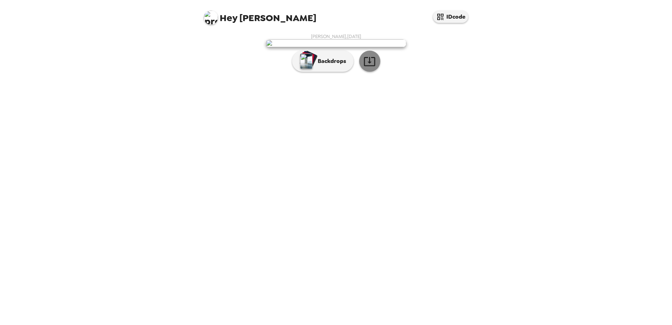 The height and width of the screenshot is (325, 672). Describe the element at coordinates (451, 17) in the screenshot. I see `button: IDcode` at that location.